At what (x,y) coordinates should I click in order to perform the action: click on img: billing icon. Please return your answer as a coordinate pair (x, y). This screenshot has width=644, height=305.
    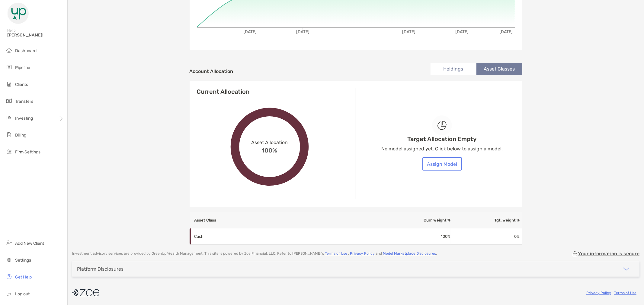
    Looking at the image, I should click on (9, 135).